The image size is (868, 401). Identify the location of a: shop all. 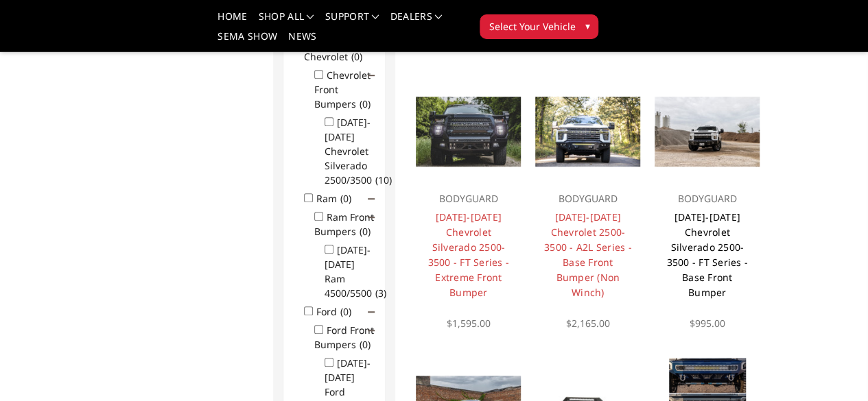
(286, 22).